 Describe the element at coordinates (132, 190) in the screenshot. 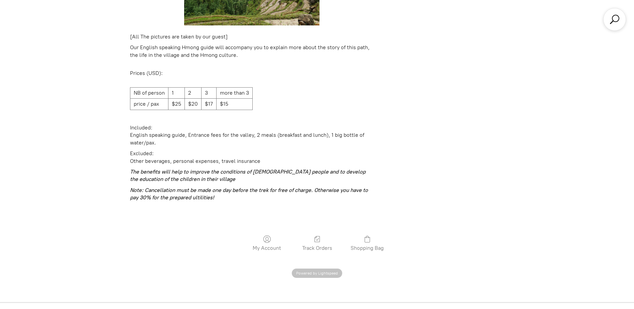

I see `em: N` at that location.